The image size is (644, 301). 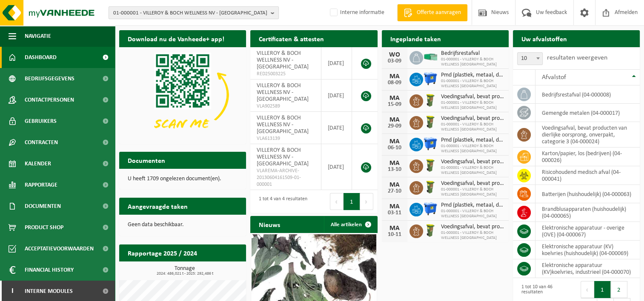 What do you see at coordinates (554, 77) in the screenshot?
I see `span: Afvalstof` at bounding box center [554, 77].